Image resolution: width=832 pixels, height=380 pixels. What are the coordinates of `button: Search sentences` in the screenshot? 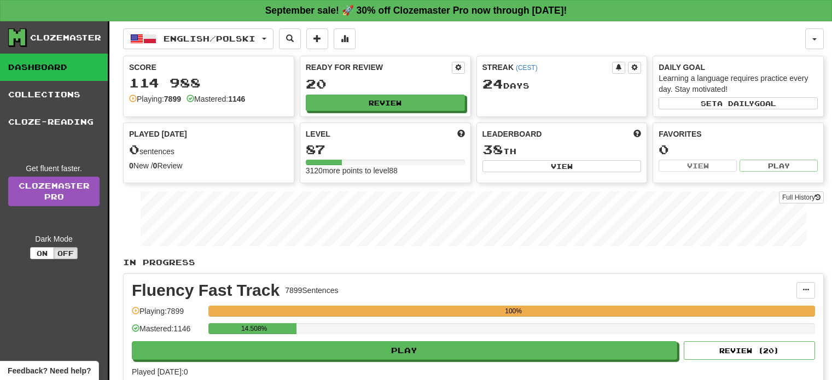 It's located at (290, 39).